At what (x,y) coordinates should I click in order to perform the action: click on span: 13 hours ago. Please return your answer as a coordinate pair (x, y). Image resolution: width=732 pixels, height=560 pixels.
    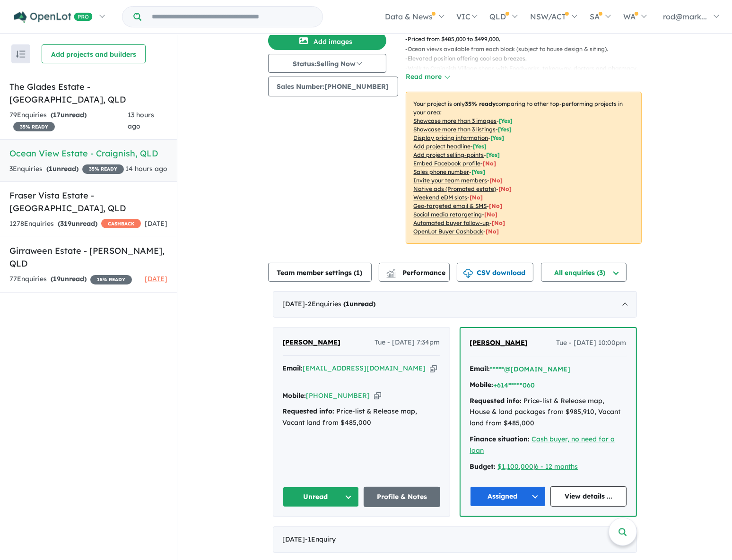
    Looking at the image, I should click on (141, 121).